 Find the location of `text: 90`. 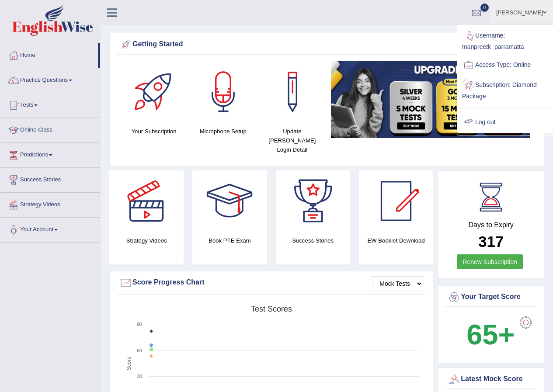

text: 90 is located at coordinates (139, 324).